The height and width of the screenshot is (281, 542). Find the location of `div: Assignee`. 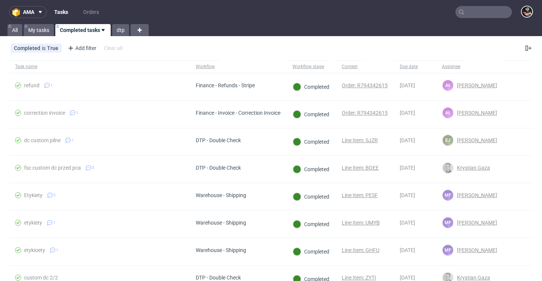

div: Assignee is located at coordinates (451, 67).